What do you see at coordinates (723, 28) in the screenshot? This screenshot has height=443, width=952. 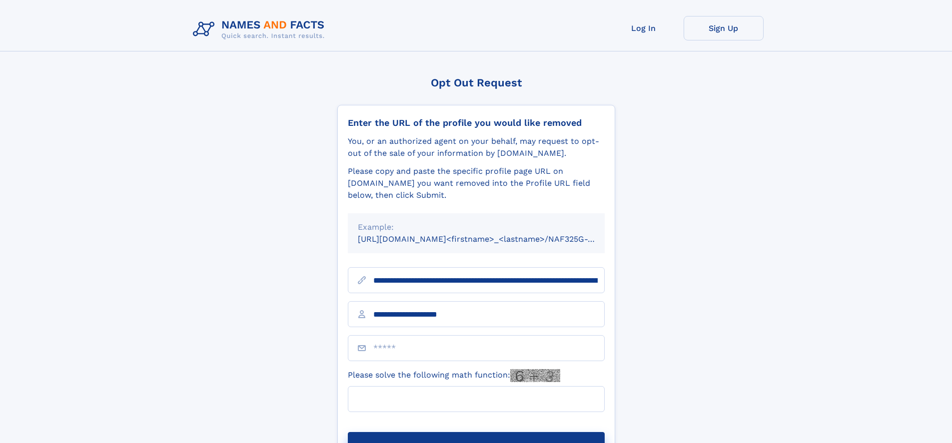 I see `a: Sign Up` at bounding box center [723, 28].